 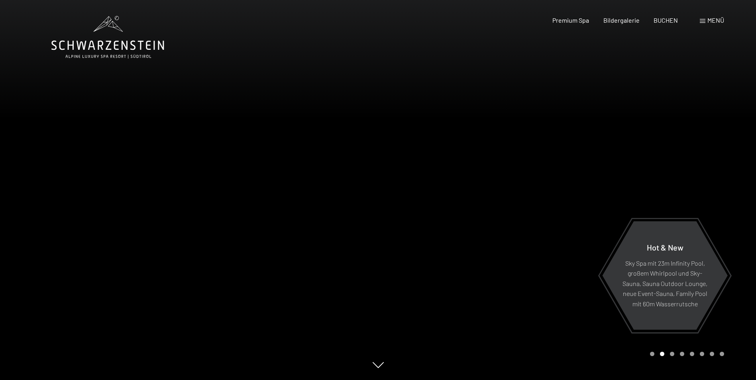 I want to click on div: Carousel Pagination, so click(x=686, y=354).